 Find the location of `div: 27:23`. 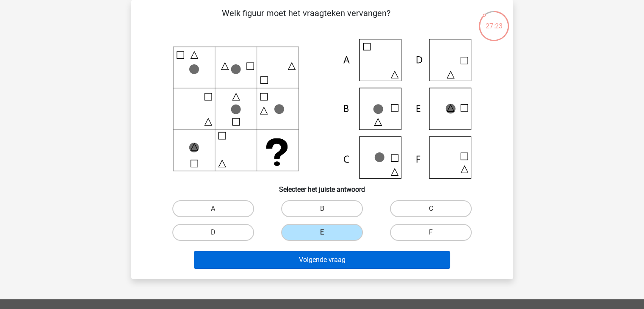

div: 27:23 is located at coordinates (494, 21).